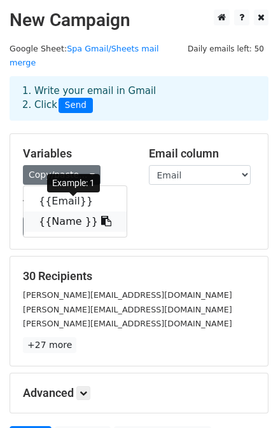 Image resolution: width=278 pixels, height=428 pixels. Describe the element at coordinates (84, 56) in the screenshot. I see `small: Google Sheet:` at that location.